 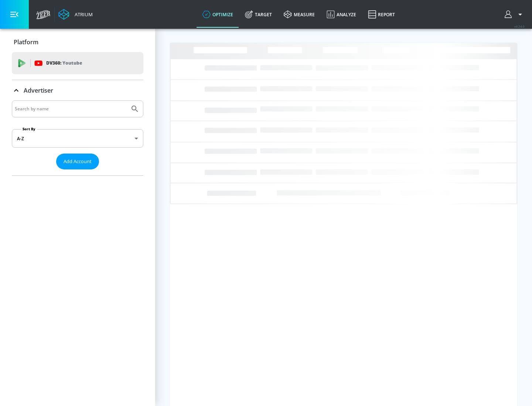 I want to click on a: measure, so click(x=299, y=14).